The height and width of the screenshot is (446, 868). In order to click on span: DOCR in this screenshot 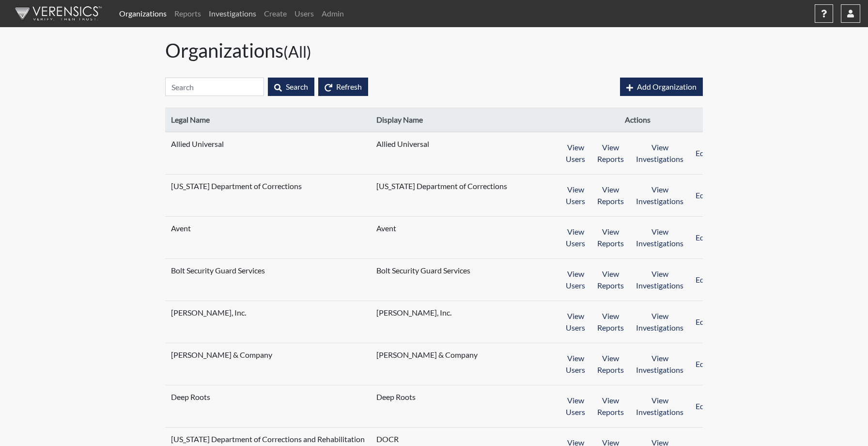, I will do `click(437, 439)`.